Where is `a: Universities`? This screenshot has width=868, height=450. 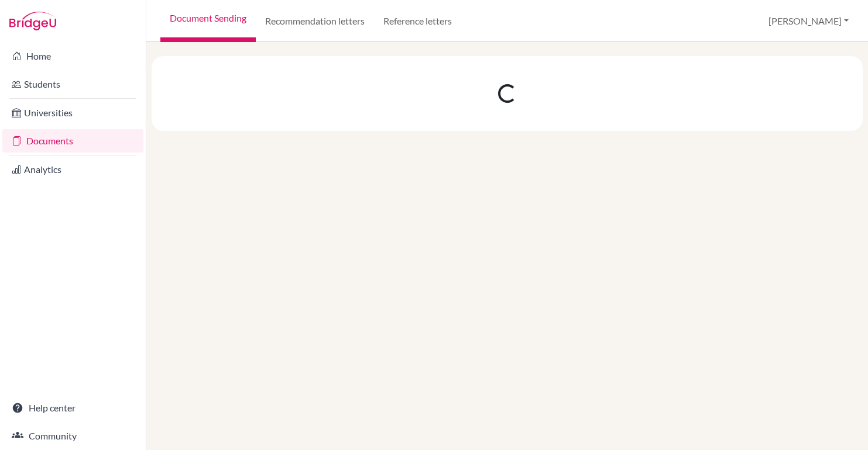
a: Universities is located at coordinates (73, 113).